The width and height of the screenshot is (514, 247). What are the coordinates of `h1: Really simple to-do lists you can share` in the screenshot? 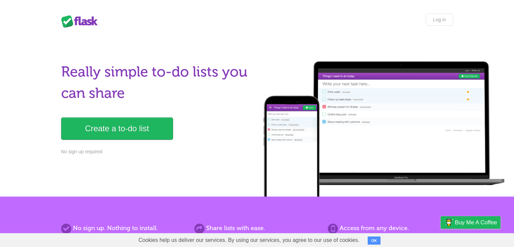 It's located at (157, 82).